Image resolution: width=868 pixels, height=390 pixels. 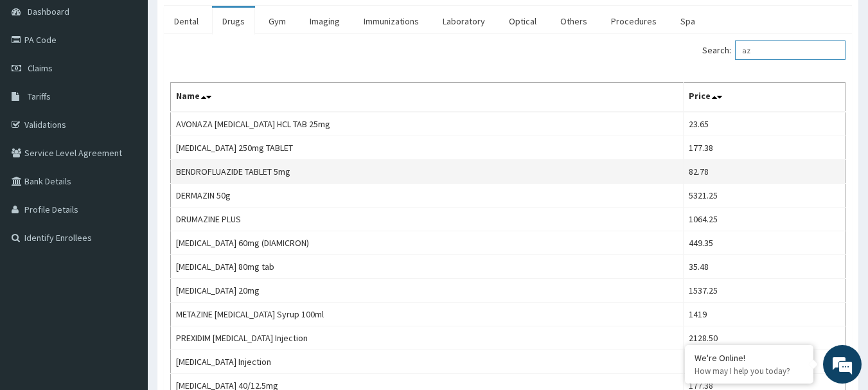 What do you see at coordinates (464, 22) in the screenshot?
I see `a: Laboratory` at bounding box center [464, 22].